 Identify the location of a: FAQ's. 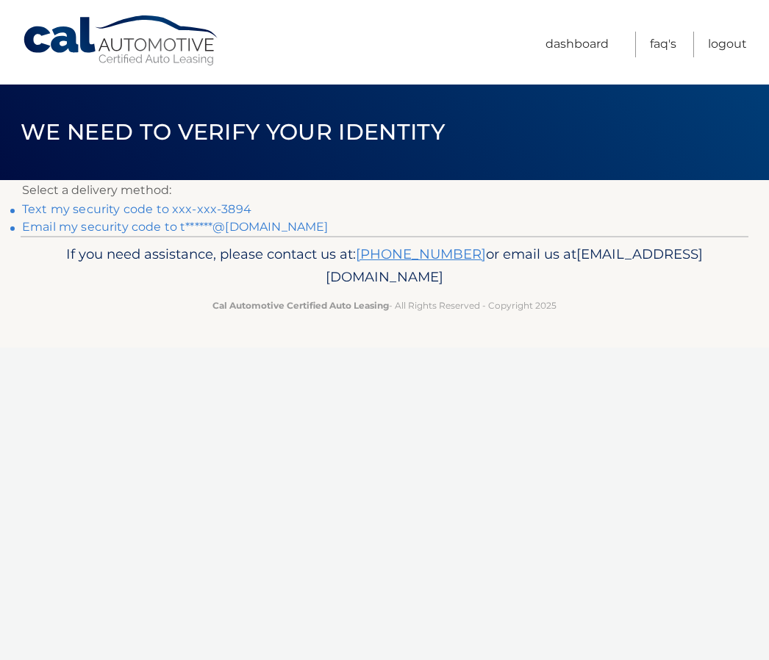
(663, 44).